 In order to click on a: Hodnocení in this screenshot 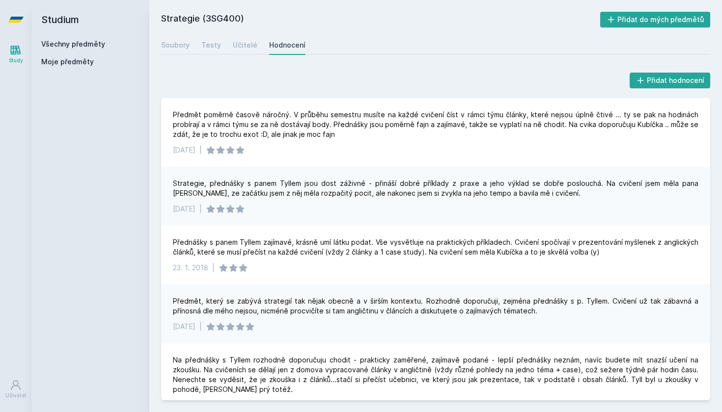, I will do `click(287, 45)`.